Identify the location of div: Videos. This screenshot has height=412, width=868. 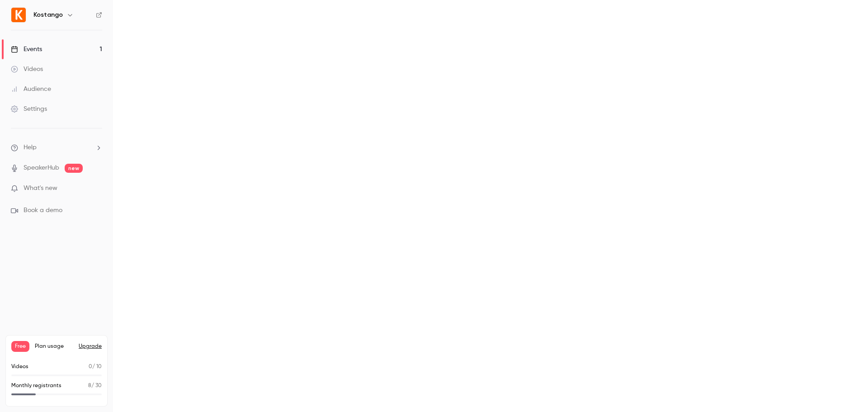
(26, 69).